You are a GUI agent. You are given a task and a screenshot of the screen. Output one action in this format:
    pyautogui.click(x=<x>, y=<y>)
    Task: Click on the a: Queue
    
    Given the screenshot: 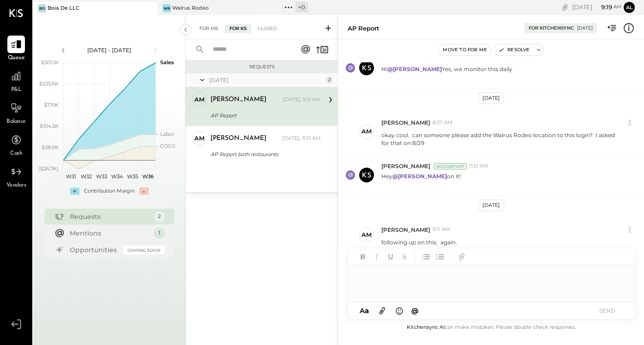 What is the action you would take?
    pyautogui.click(x=16, y=49)
    